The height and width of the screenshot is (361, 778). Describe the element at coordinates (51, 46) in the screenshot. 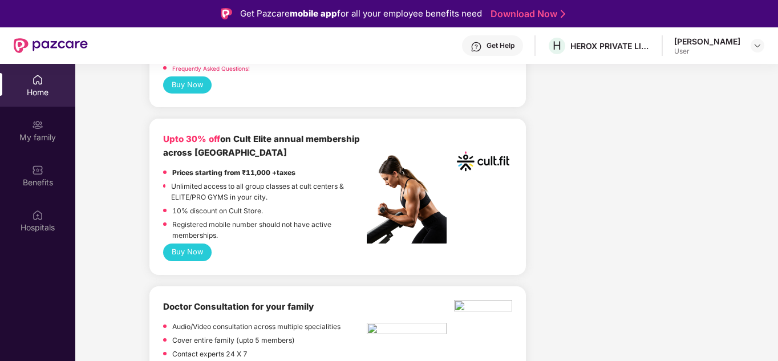

I see `img: New Pazcare Logo` at that location.